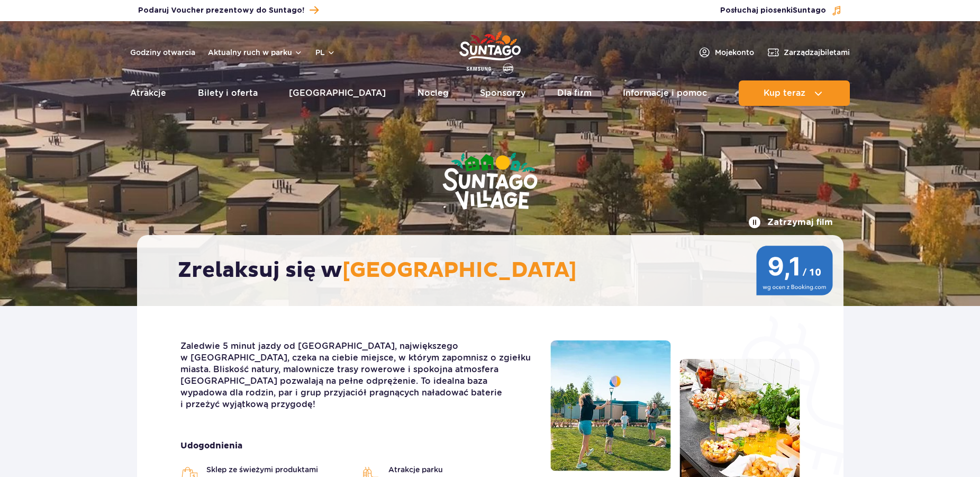 The width and height of the screenshot is (980, 477). Describe the element at coordinates (664, 93) in the screenshot. I see `a: Informacje i pomoc` at that location.